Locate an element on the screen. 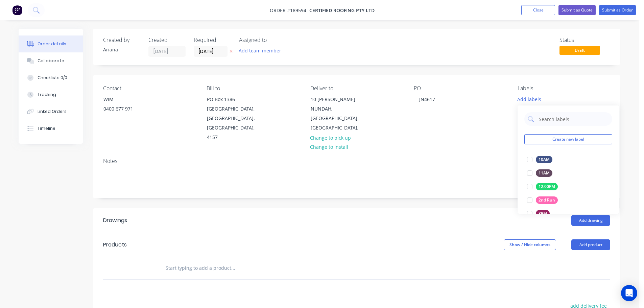 This screenshot has height=308, width=644. div: 2nd Run is located at coordinates (546, 200).